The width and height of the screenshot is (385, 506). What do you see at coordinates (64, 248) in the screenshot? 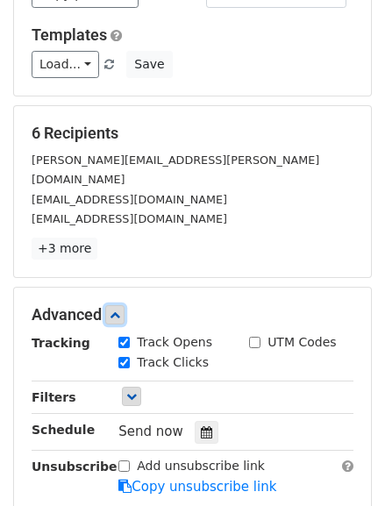
I see `a: +3 more` at bounding box center [64, 248].